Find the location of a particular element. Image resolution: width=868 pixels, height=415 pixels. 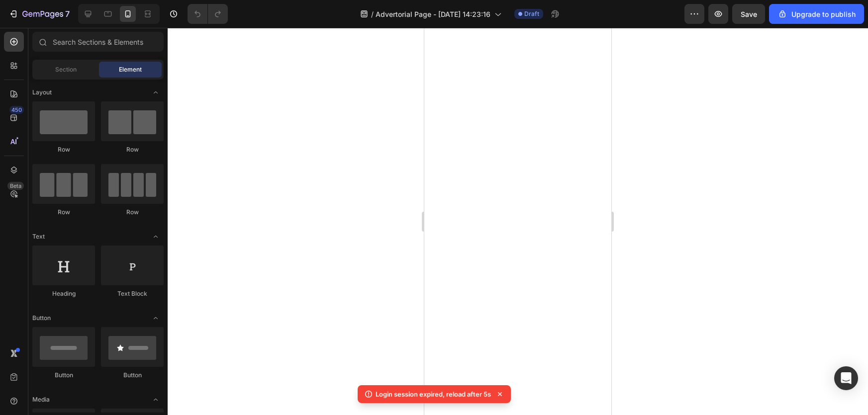

span: Save is located at coordinates (748, 14).